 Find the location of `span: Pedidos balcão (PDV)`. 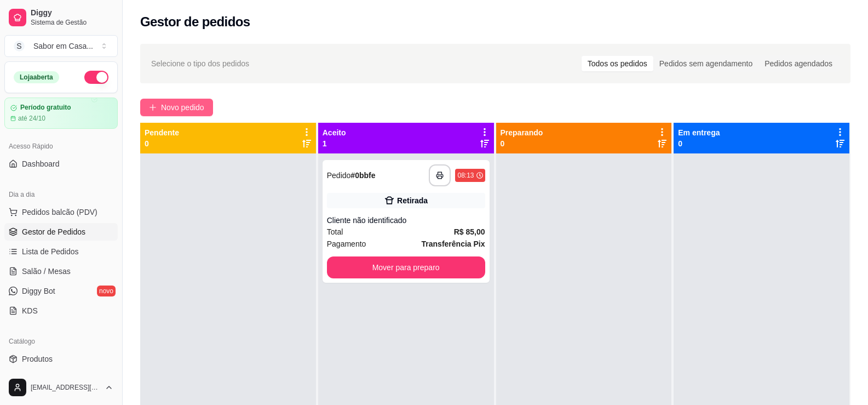

span: Pedidos balcão (PDV) is located at coordinates (60, 212).